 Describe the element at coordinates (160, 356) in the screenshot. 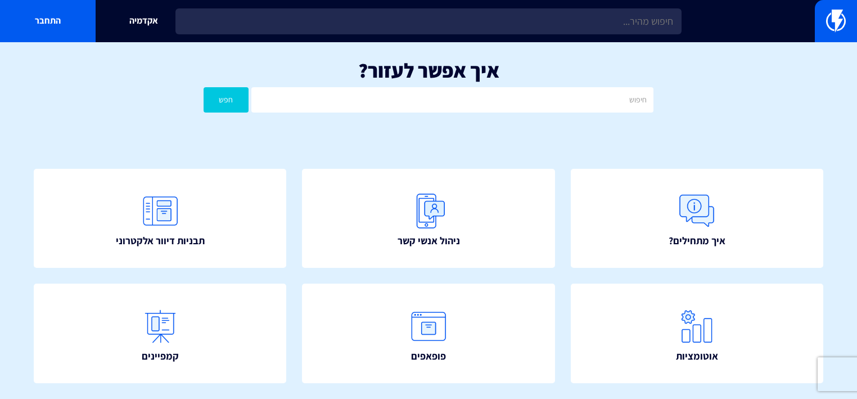

I see `span: קמפיינים` at that location.